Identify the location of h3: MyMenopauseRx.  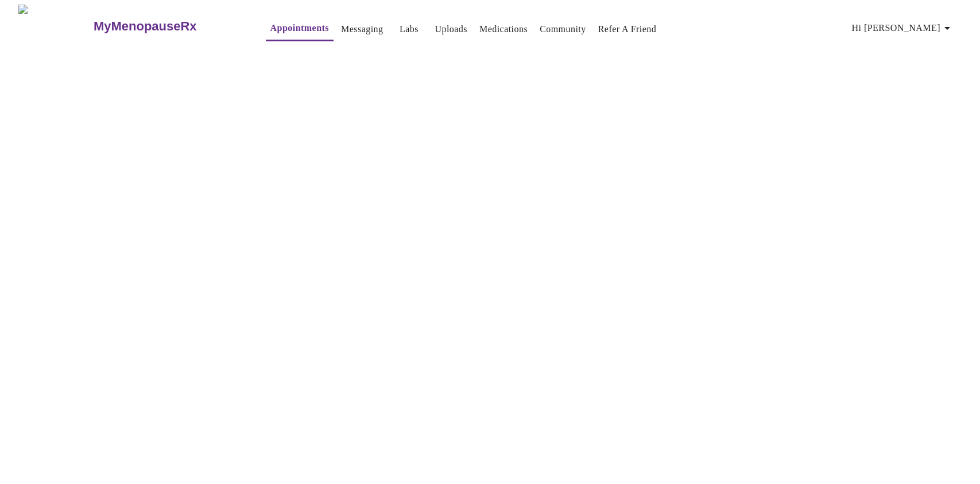
(145, 27).